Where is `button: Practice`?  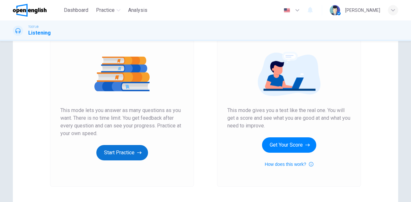
button: Practice is located at coordinates (108, 10).